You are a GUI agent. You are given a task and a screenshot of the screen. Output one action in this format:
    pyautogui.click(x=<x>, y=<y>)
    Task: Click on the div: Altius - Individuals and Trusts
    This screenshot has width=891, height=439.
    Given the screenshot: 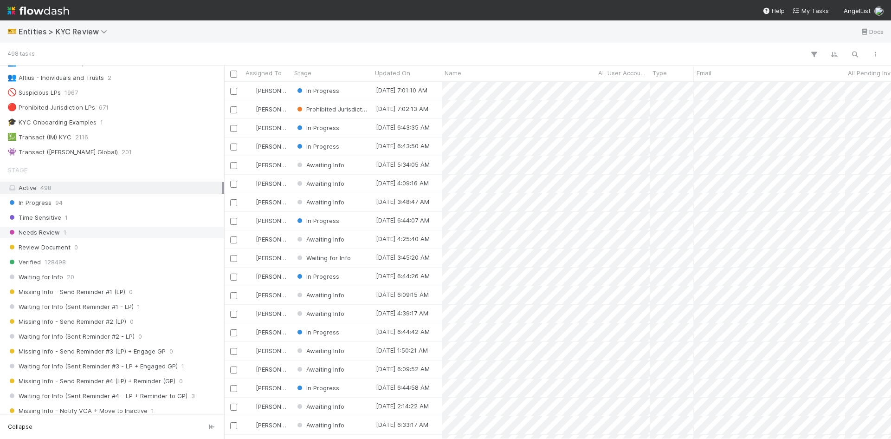 What is the action you would take?
    pyautogui.click(x=56, y=78)
    